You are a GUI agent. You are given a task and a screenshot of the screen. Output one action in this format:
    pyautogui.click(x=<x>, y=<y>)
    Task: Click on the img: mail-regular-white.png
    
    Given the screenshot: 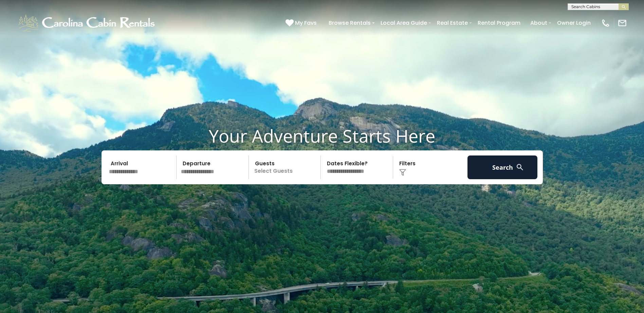 What is the action you would take?
    pyautogui.click(x=623, y=23)
    